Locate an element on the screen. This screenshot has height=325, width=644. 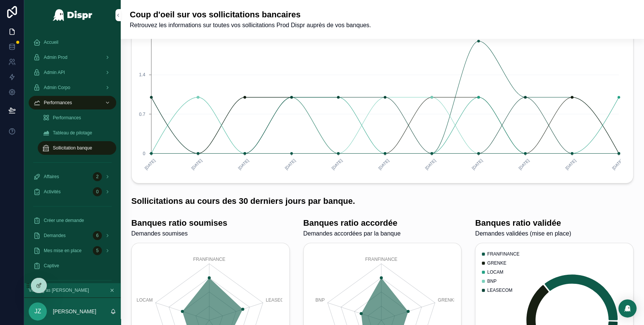
span: Demandes soumises is located at coordinates (179, 234).